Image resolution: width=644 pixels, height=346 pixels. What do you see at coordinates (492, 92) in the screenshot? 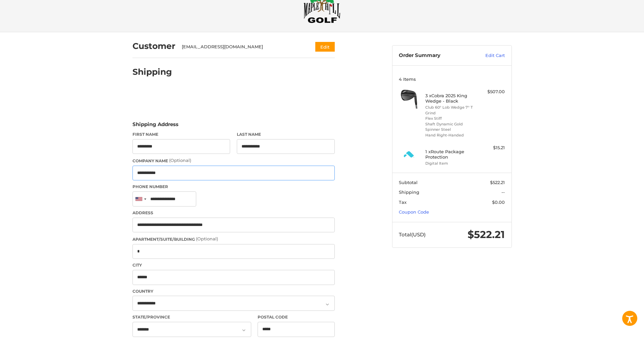
I see `div: $507.00` at bounding box center [492, 92].